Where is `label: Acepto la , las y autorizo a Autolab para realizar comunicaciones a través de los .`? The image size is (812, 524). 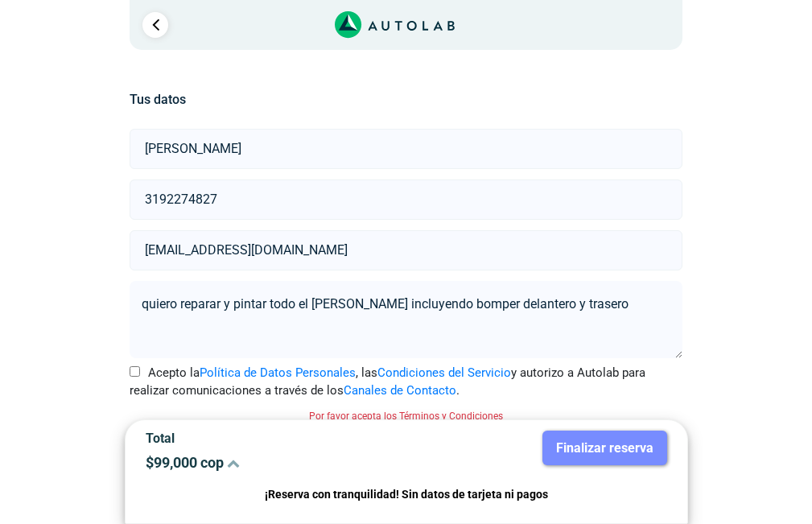 label: Acepto la , las y autorizo a Autolab para realizar comunicaciones a través de los . is located at coordinates (405, 381).